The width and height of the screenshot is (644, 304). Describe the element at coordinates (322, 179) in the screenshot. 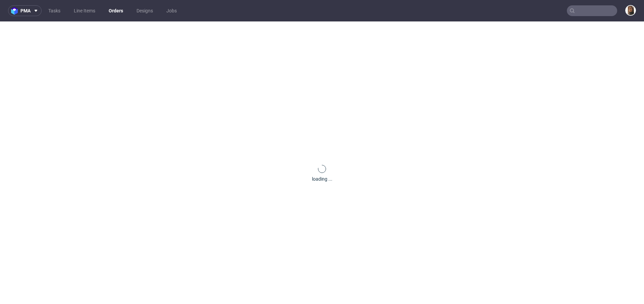

I see `div: loading ...` at that location.